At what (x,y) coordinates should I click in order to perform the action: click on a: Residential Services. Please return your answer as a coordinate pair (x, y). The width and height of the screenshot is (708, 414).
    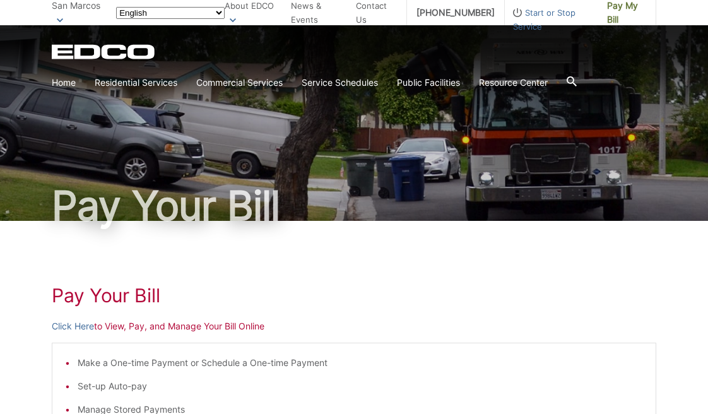
    Looking at the image, I should click on (136, 83).